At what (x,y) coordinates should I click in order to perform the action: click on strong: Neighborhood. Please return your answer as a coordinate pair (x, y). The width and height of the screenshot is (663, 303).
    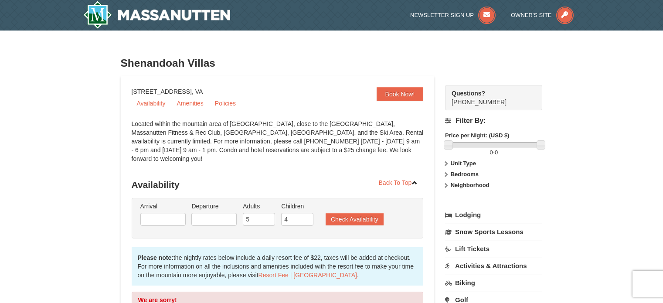
    Looking at the image, I should click on (470, 185).